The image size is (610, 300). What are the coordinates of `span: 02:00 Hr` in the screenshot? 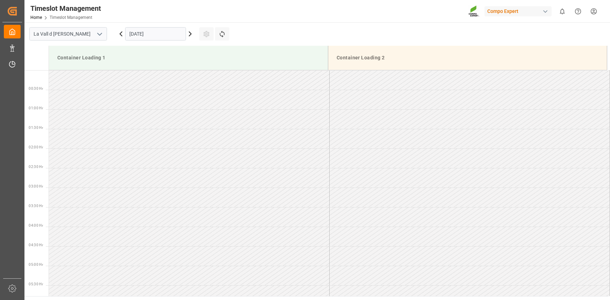 It's located at (36, 147).